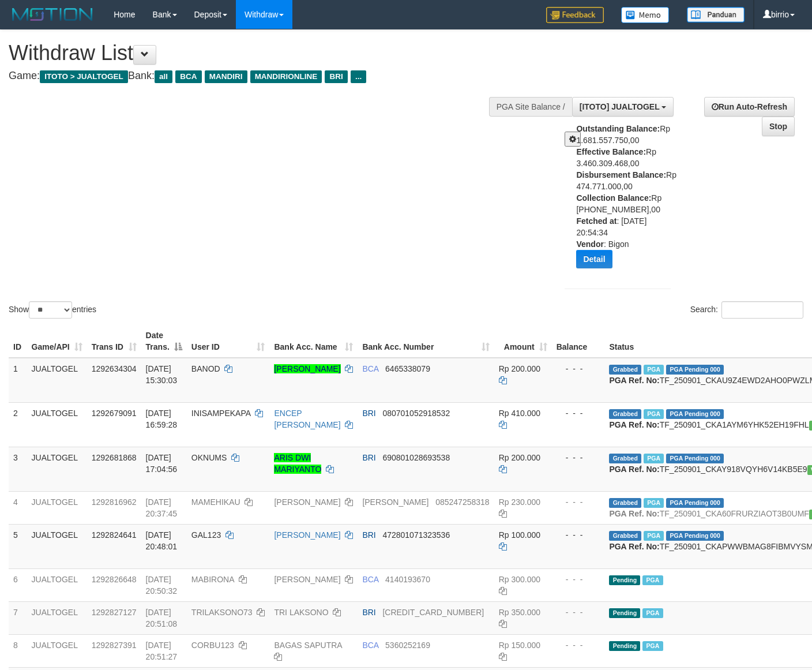 The width and height of the screenshot is (812, 670). I want to click on input: Search:, so click(763, 310).